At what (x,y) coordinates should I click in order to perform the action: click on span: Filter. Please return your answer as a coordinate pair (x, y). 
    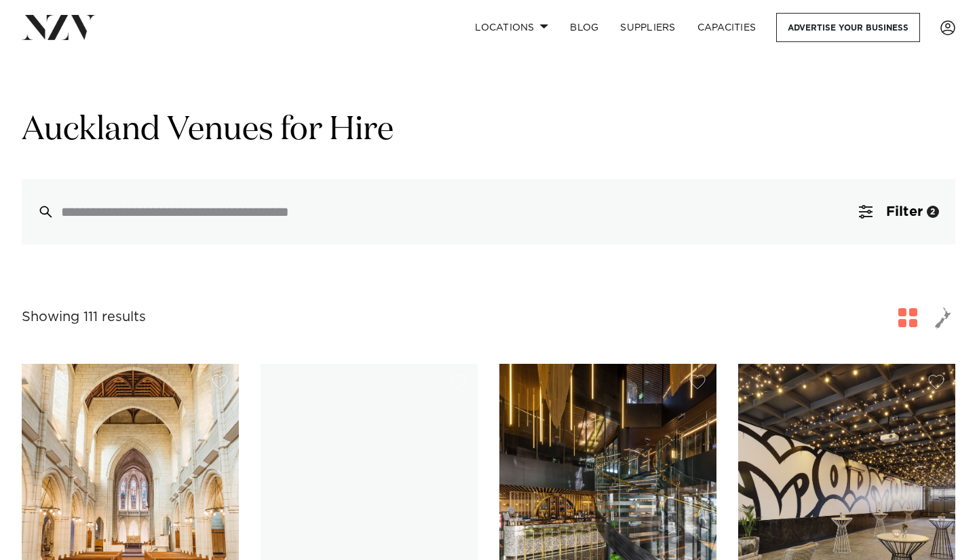
    Looking at the image, I should click on (905, 212).